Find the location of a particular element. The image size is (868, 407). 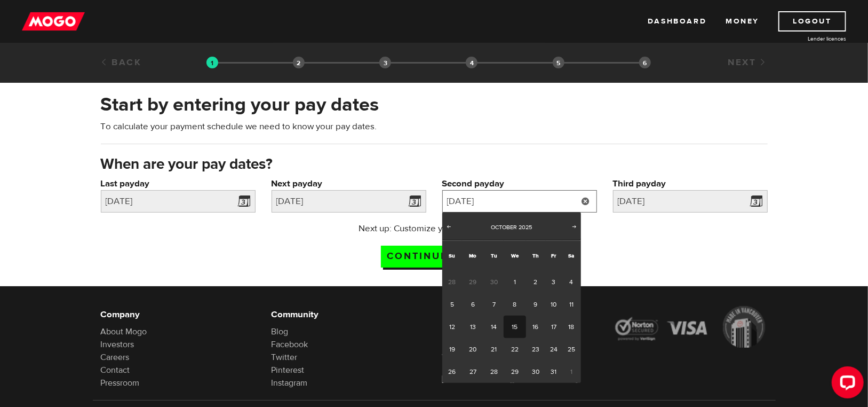

span: 1 is located at coordinates (572, 372).